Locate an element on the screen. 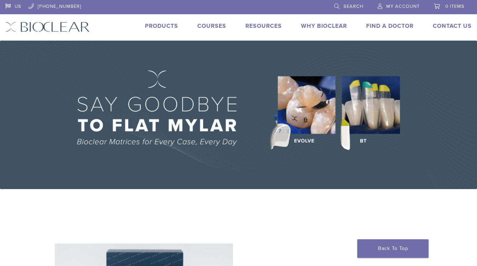  a: Back To Top is located at coordinates (393, 248).